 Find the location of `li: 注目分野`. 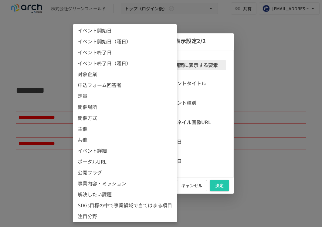

li: 注目分野 is located at coordinates (125, 216).